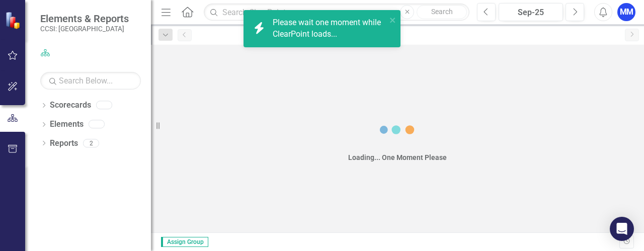  I want to click on button: Sep-25, so click(531, 12).